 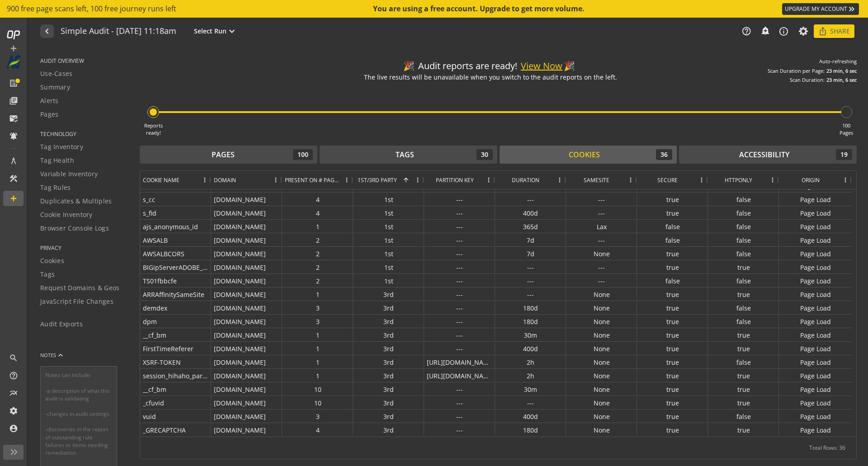 I want to click on mat-icon: account_circle, so click(x=14, y=429).